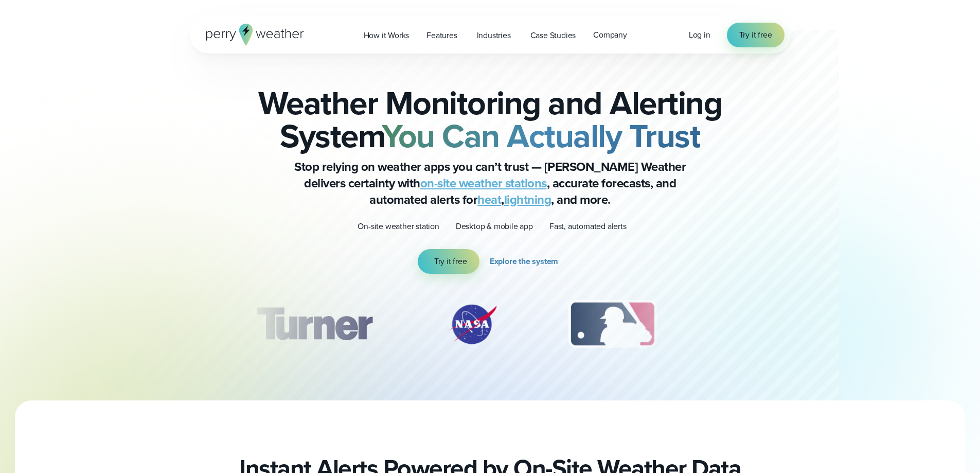 The width and height of the screenshot is (980, 473). What do you see at coordinates (490, 327) in the screenshot?
I see `div: slideshow` at bounding box center [490, 327].